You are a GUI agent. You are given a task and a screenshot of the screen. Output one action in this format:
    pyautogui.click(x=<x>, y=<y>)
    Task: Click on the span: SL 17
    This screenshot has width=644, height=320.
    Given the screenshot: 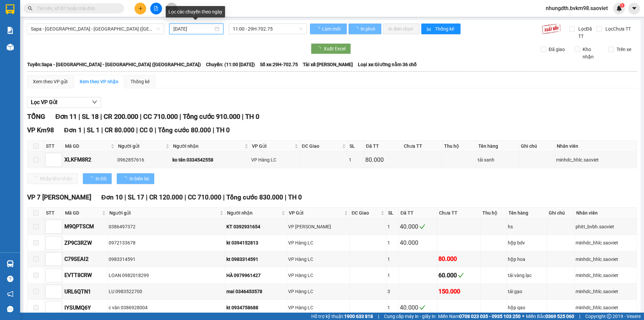 What is the action you would take?
    pyautogui.click(x=136, y=197)
    